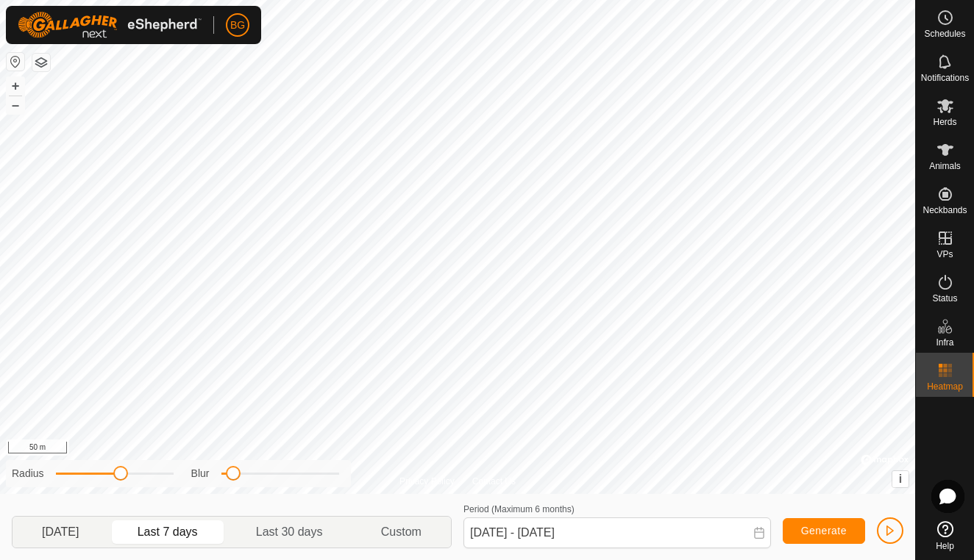 The image size is (974, 560). Describe the element at coordinates (945, 298) in the screenshot. I see `span: Status` at that location.